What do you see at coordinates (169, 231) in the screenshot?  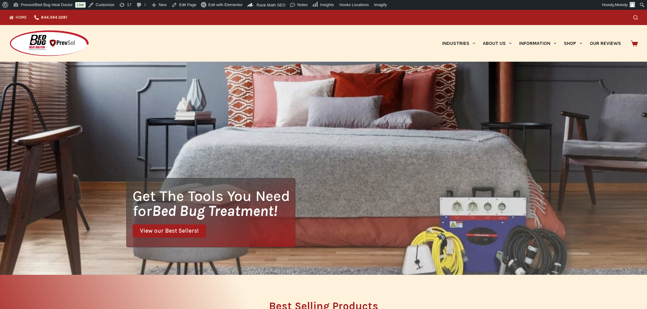 I see `span: View our Best Sellers!` at bounding box center [169, 231].